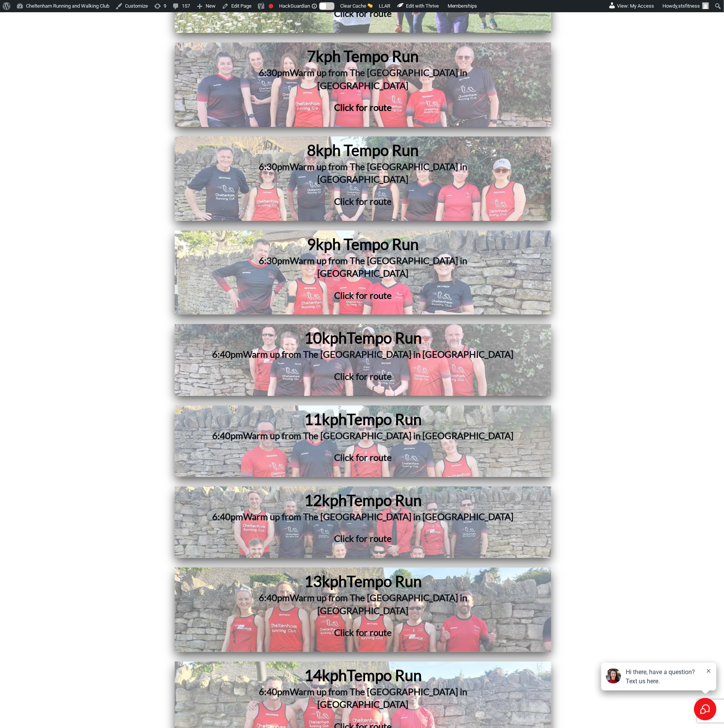  What do you see at coordinates (325, 581) in the screenshot?
I see `span: 13kph` at bounding box center [325, 581].